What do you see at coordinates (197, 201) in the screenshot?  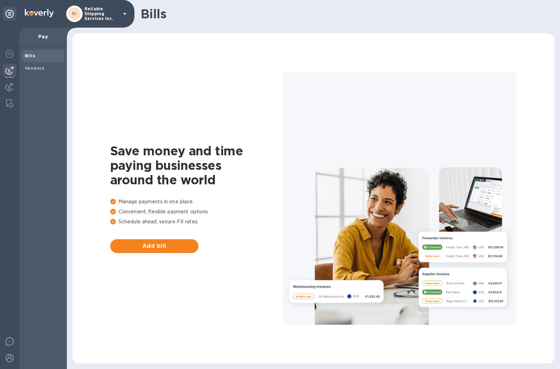 I see `p: Manage payments in one place.` at bounding box center [197, 201].